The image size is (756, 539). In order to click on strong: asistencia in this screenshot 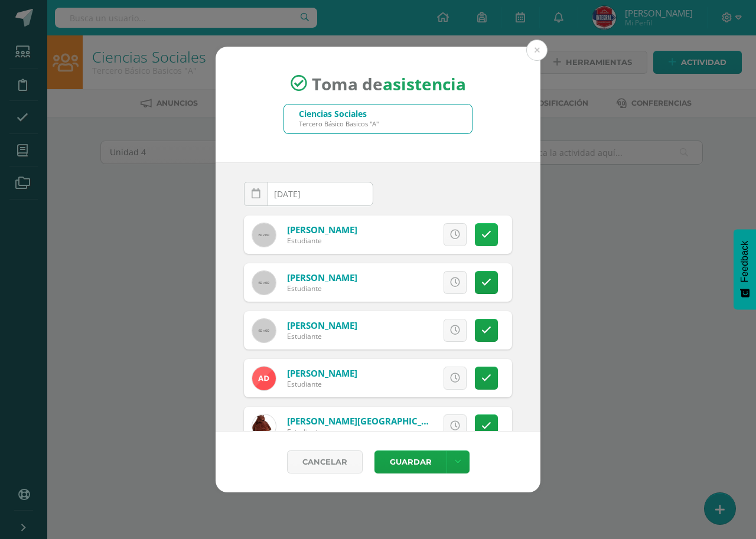, I will do `click(424, 83)`.